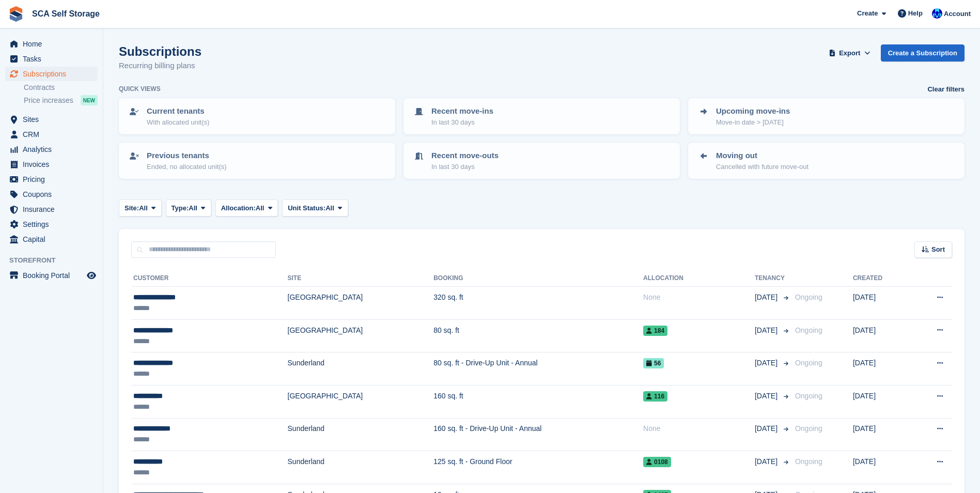 The height and width of the screenshot is (493, 980). Describe the element at coordinates (361, 278) in the screenshot. I see `th: Site` at that location.